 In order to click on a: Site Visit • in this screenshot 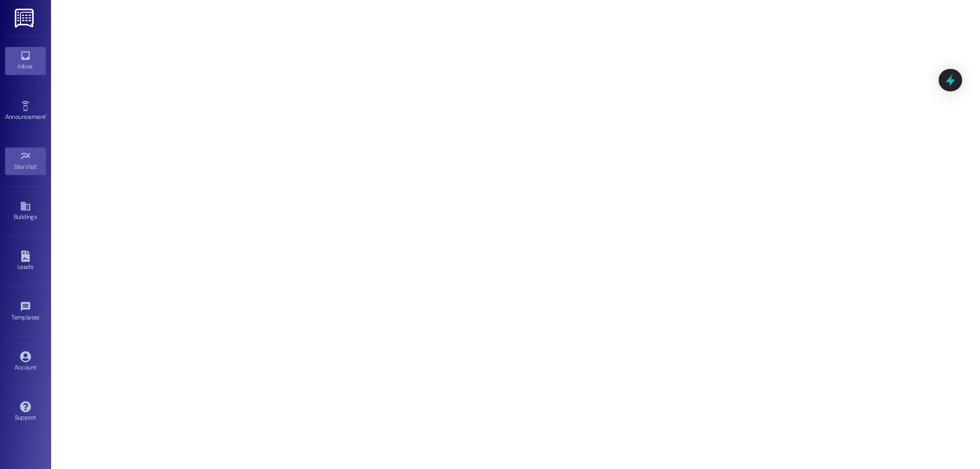, I will do `click(25, 161)`.